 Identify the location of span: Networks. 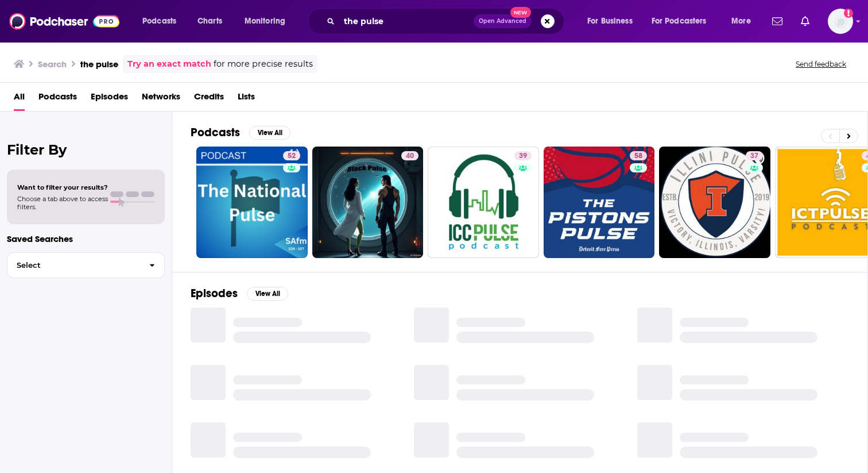
(161, 99).